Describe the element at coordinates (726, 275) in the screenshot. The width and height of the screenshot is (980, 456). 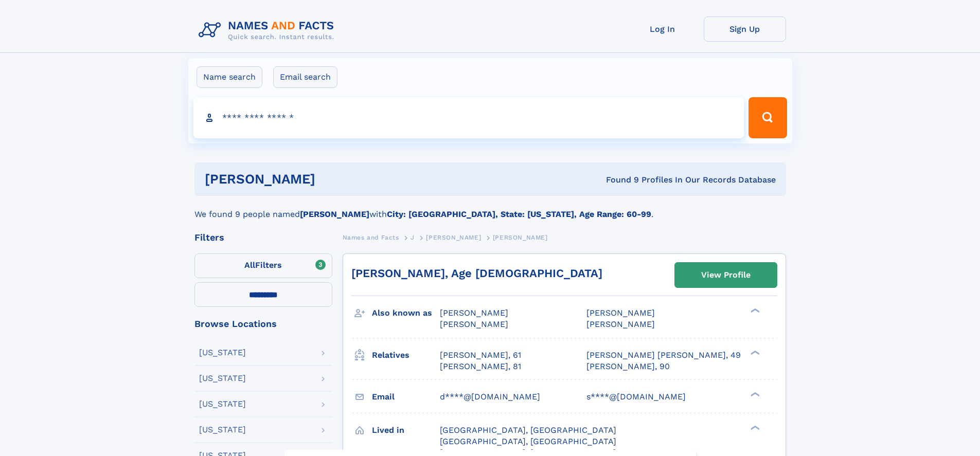
I see `div: View Profile` at that location.